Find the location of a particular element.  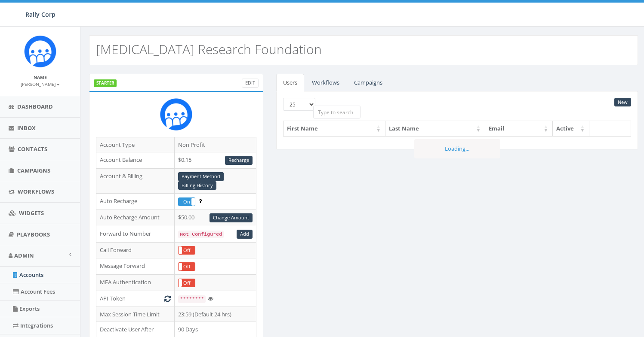

td: Max Session Time Limit is located at coordinates (135, 315).